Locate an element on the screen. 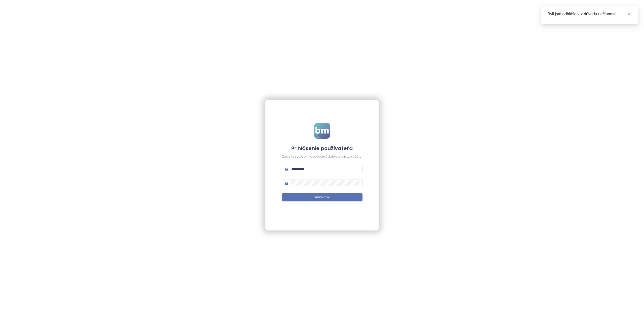  div: Byli jste odhlášeni z důvodu nečinnosti. is located at coordinates (589, 14).